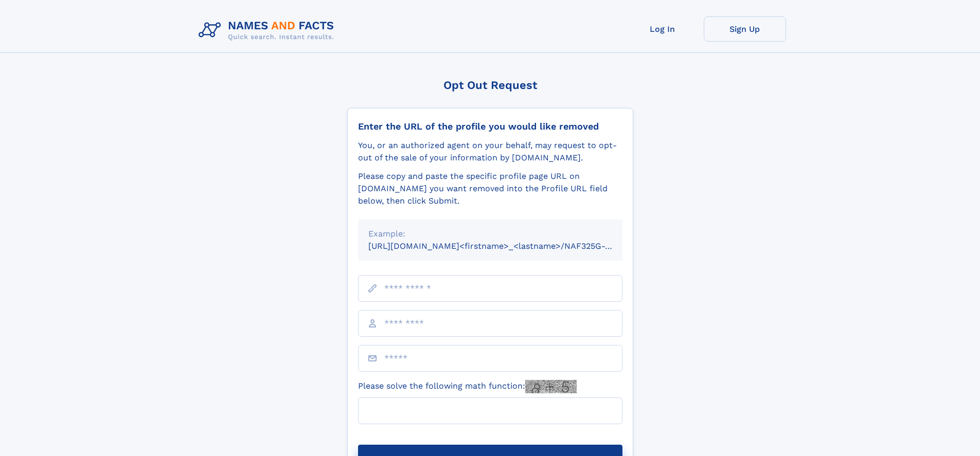 This screenshot has width=980, height=456. Describe the element at coordinates (269, 30) in the screenshot. I see `img: Logo Names and Facts` at that location.